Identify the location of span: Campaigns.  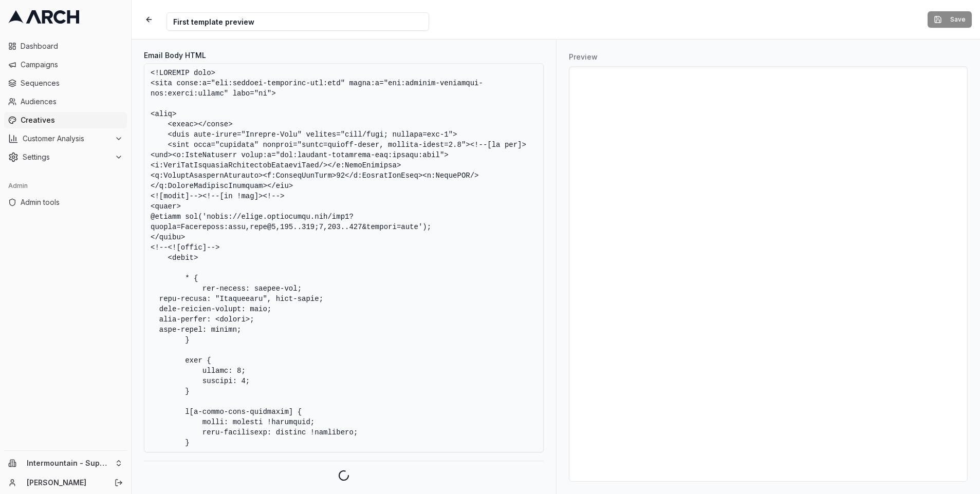
(72, 64).